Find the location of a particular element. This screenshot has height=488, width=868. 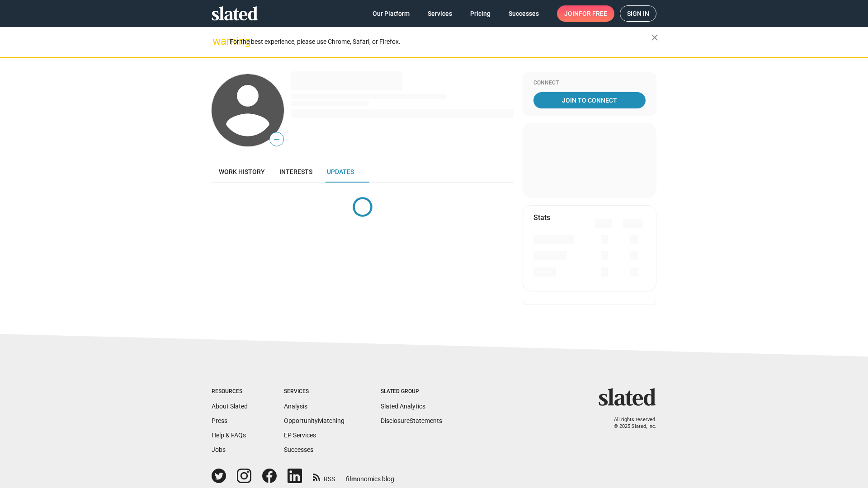

a: Help & FAQs is located at coordinates (229, 435).